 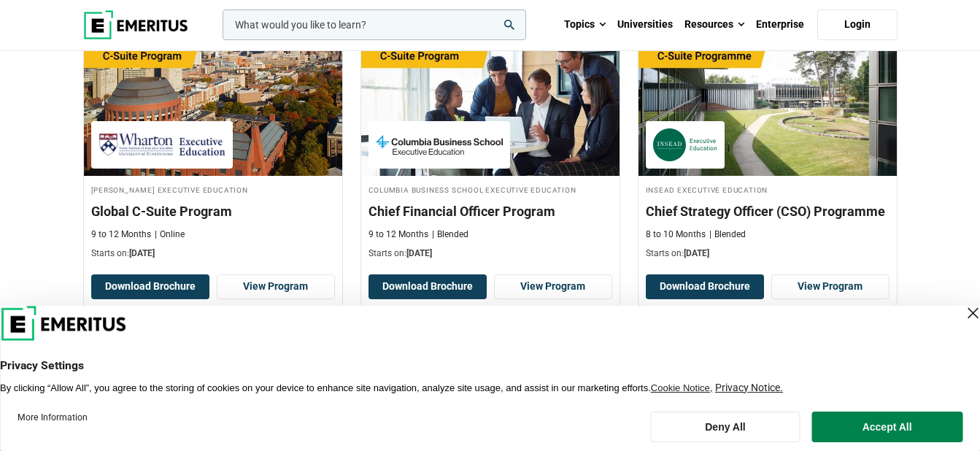 What do you see at coordinates (685, 144) in the screenshot?
I see `img: INSEAD Executive Education` at bounding box center [685, 144].